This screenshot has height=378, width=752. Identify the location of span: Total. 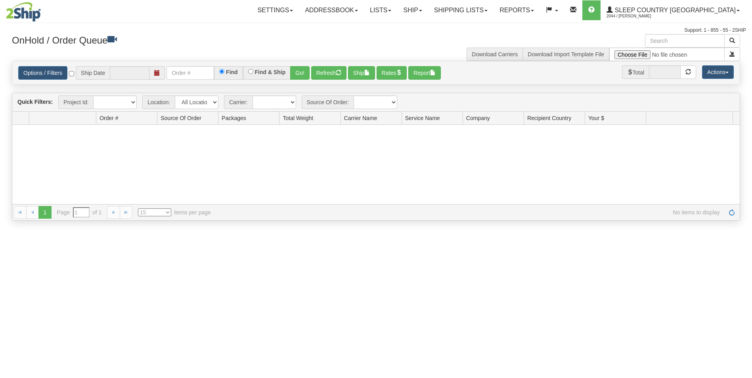
(635, 72).